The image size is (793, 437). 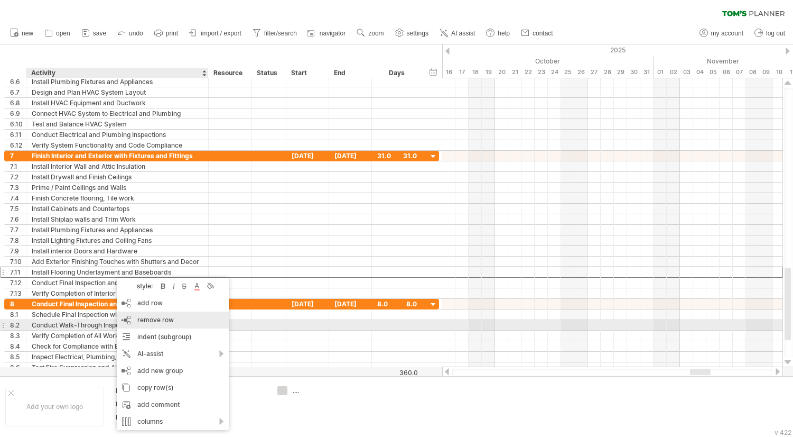 I want to click on div: 7.10, so click(x=18, y=261).